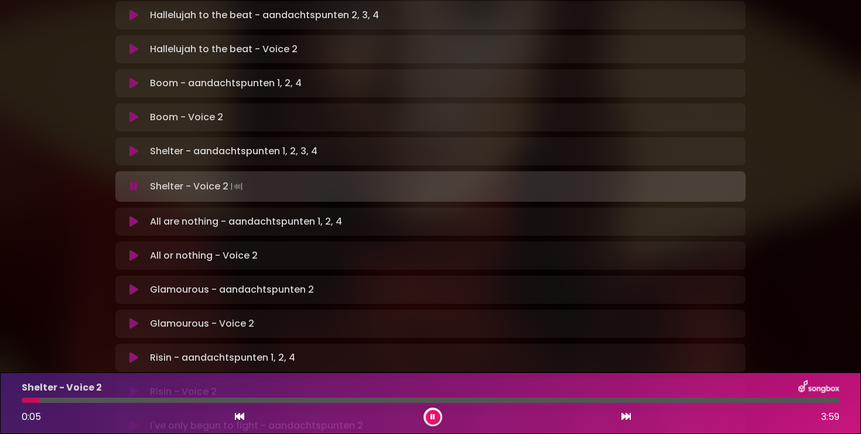 Image resolution: width=861 pixels, height=434 pixels. Describe the element at coordinates (186, 117) in the screenshot. I see `p: Boom - Voice 2` at that location.